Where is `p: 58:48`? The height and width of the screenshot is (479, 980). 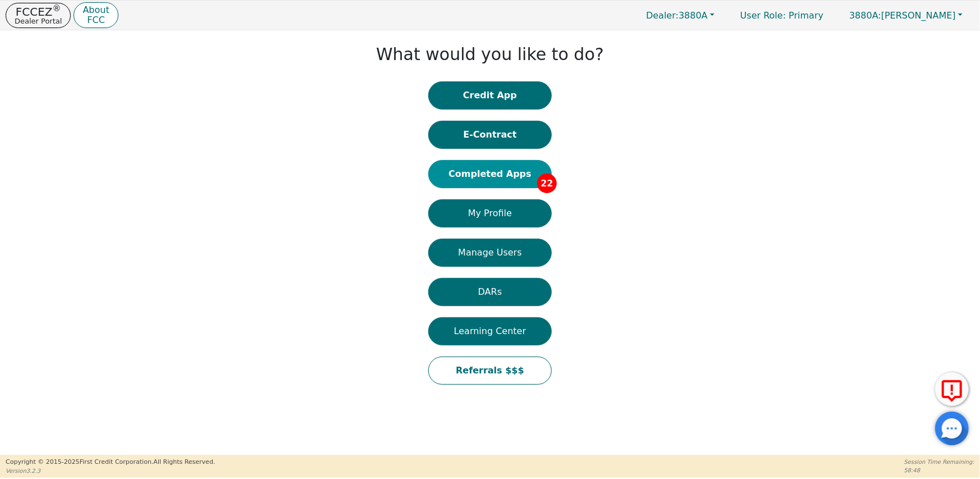 p: 58:48 is located at coordinates (939, 470).